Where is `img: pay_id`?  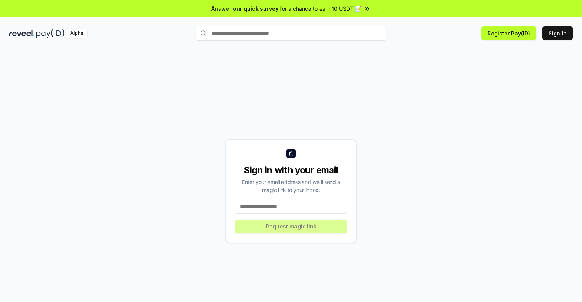 img: pay_id is located at coordinates (50, 33).